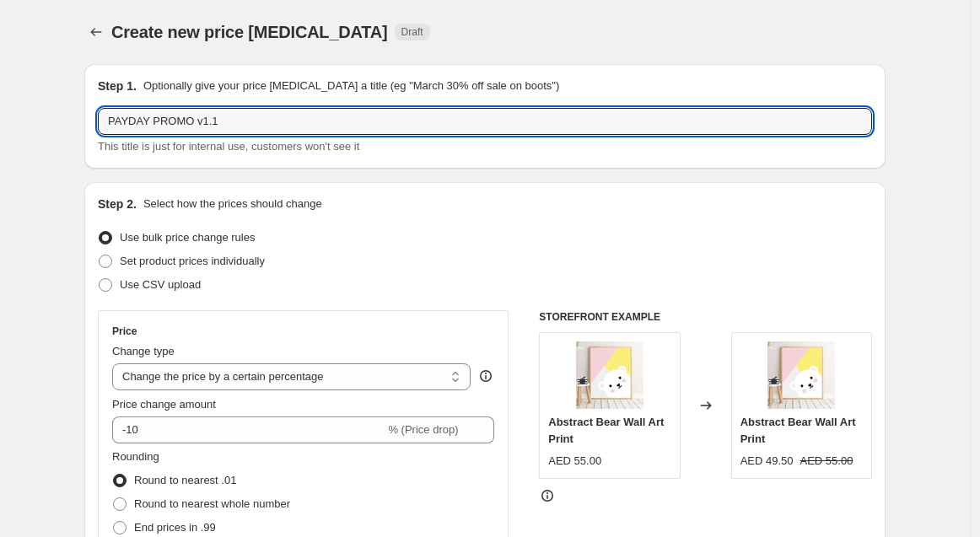 Image resolution: width=980 pixels, height=537 pixels. I want to click on input: 30% off holiday sale, so click(485, 122).